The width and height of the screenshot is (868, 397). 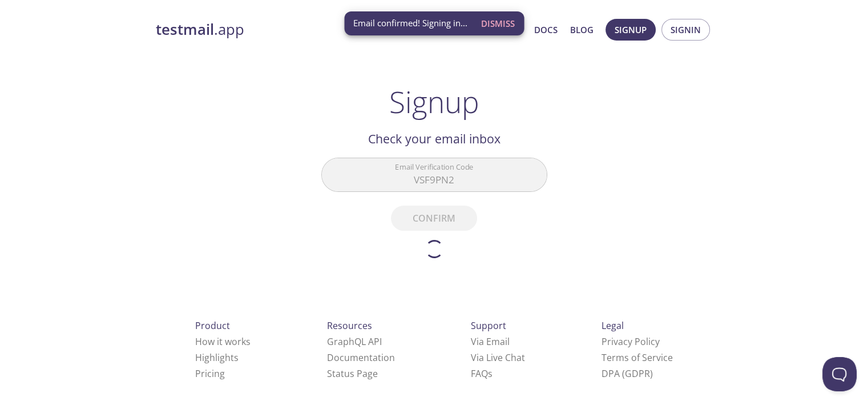 I want to click on a: Terms of Service, so click(x=637, y=357).